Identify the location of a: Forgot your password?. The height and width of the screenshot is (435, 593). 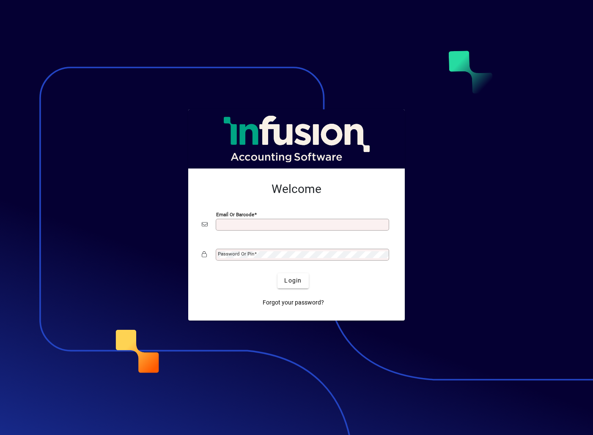
(293, 303).